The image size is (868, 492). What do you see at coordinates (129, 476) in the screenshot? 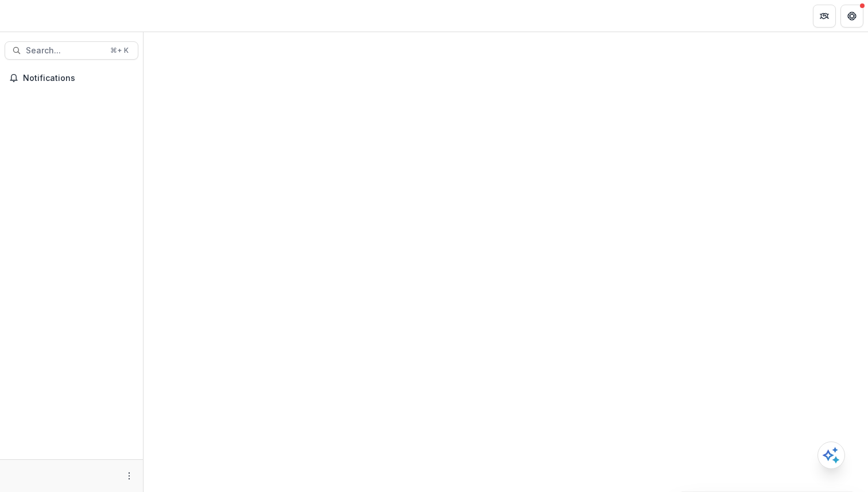
I see `button: More` at bounding box center [129, 476].